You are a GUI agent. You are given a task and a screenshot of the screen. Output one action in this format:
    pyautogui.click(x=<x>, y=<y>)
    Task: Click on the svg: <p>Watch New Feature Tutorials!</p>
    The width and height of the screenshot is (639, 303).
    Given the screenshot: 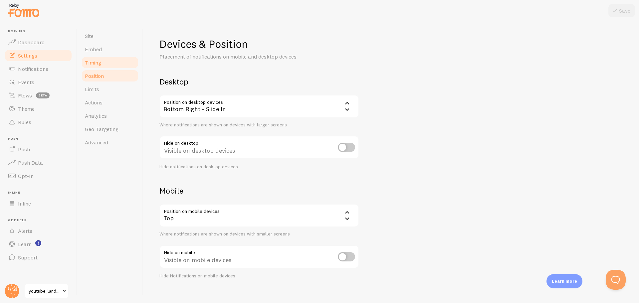 What is the action you would take?
    pyautogui.click(x=38, y=243)
    